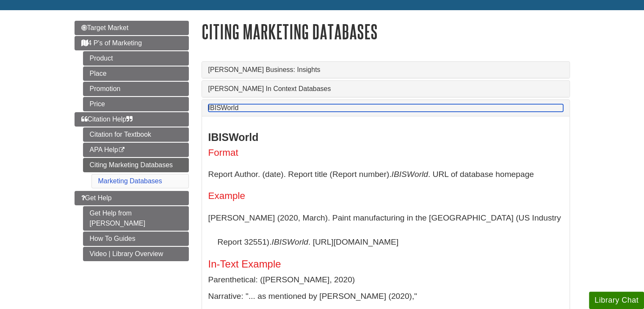  What do you see at coordinates (386, 153) in the screenshot?
I see `h4: Format` at bounding box center [386, 153].